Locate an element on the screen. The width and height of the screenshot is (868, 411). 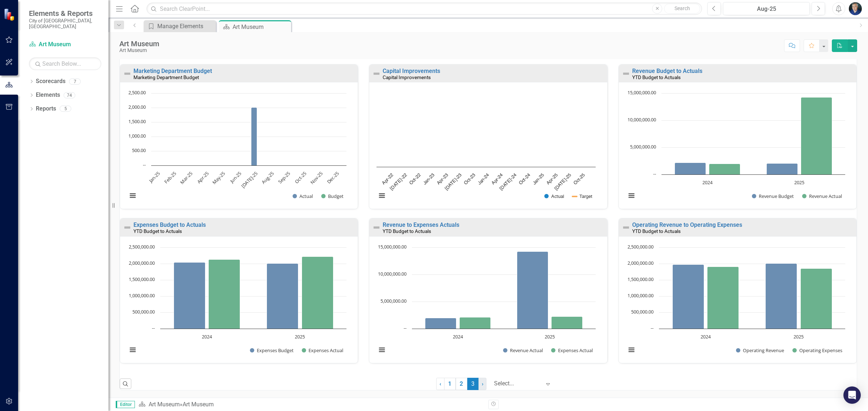
path: 2025, 2,010,018.11. Operating Revenue. is located at coordinates (781, 296).